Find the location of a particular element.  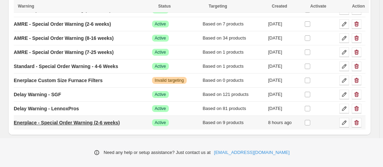

a: Enerplace - Special Order Warning (2-6 weeks) is located at coordinates (67, 122).